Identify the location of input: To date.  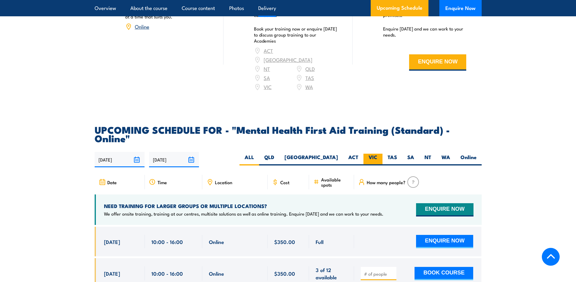
(174, 160).